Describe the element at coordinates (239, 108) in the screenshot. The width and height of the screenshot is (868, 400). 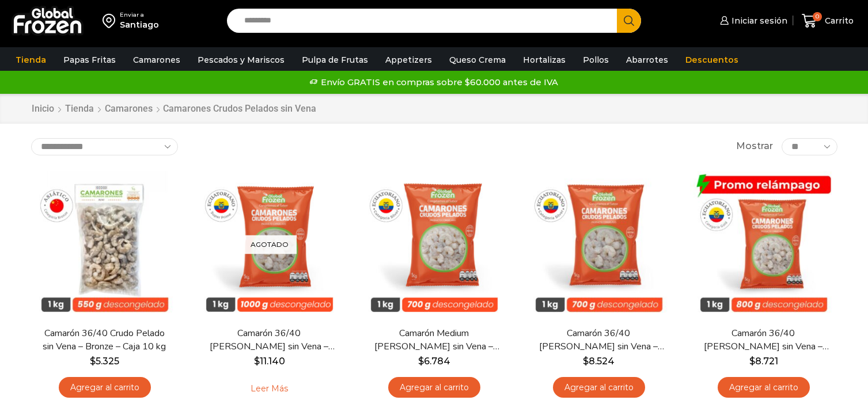
I see `h1: Camarones Crudos Pelados sin Vena` at that location.